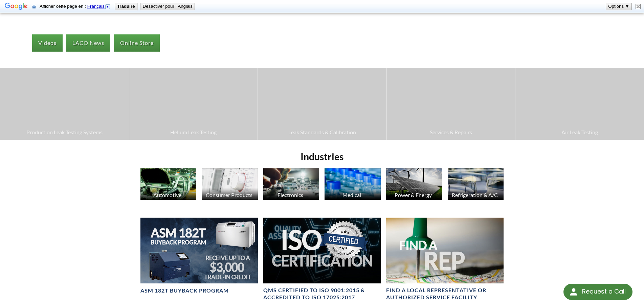 This screenshot has width=644, height=304. What do you see at coordinates (474, 195) in the screenshot?
I see `div: Refrigeration & A/C` at bounding box center [474, 195].